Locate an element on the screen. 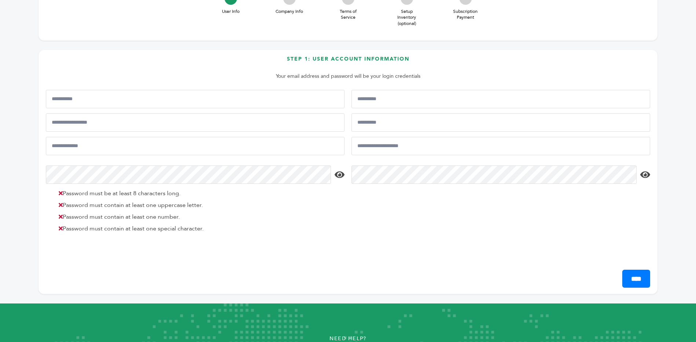 The width and height of the screenshot is (696, 342). input: First Name* is located at coordinates (195, 99).